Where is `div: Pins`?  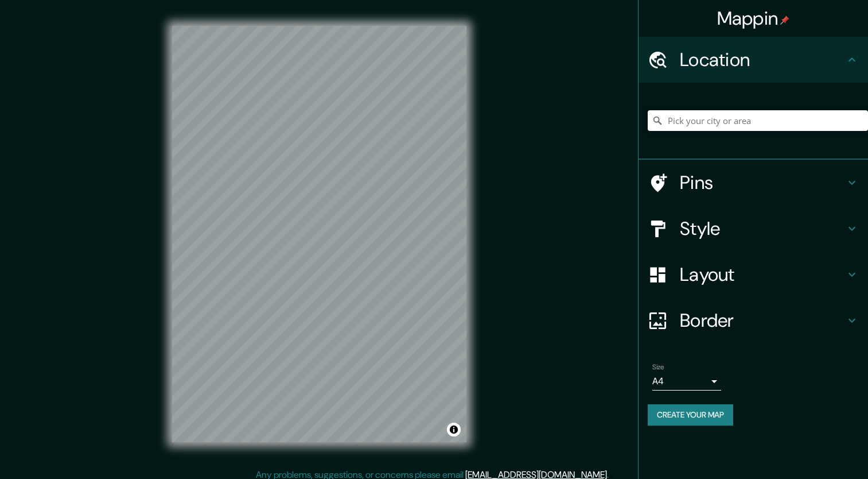 div: Pins is located at coordinates (754, 182).